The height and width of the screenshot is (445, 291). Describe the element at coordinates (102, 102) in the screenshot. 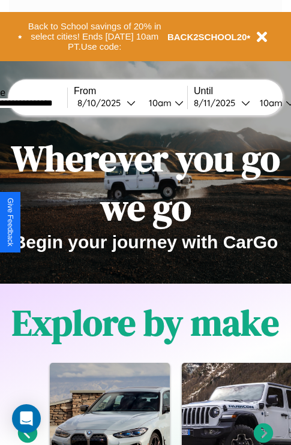

I see `div: 8 / 10 / 2025` at that location.